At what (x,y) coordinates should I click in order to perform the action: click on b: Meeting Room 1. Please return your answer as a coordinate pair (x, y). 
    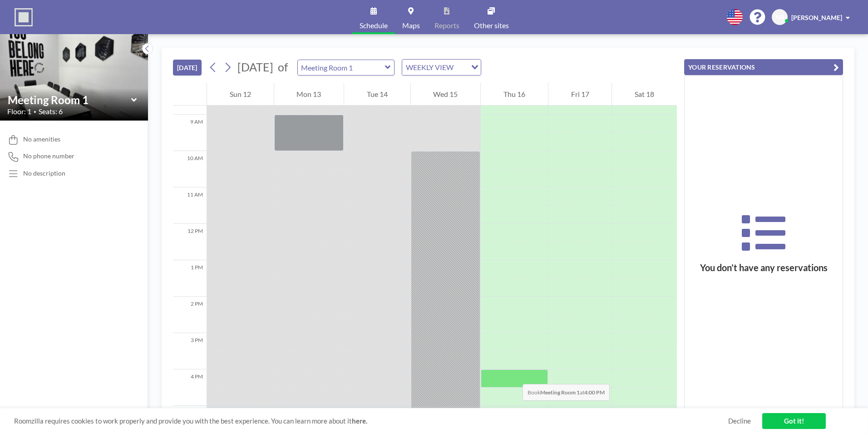
    Looking at the image, I should click on (560, 392).